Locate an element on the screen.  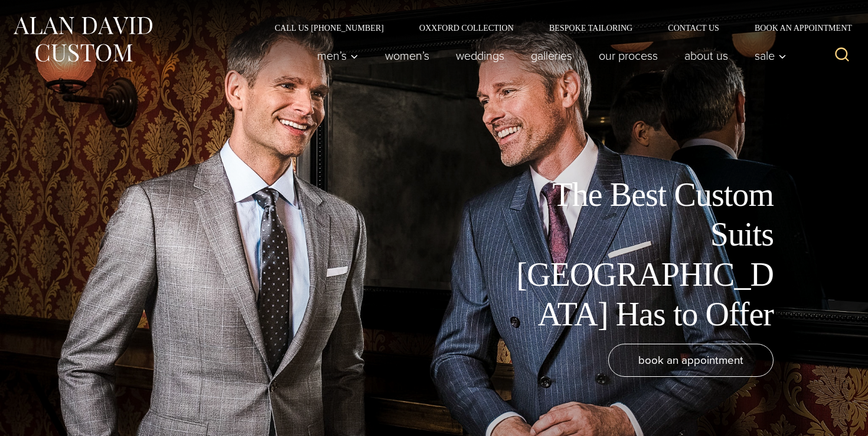
a: About Us is located at coordinates (706, 56).